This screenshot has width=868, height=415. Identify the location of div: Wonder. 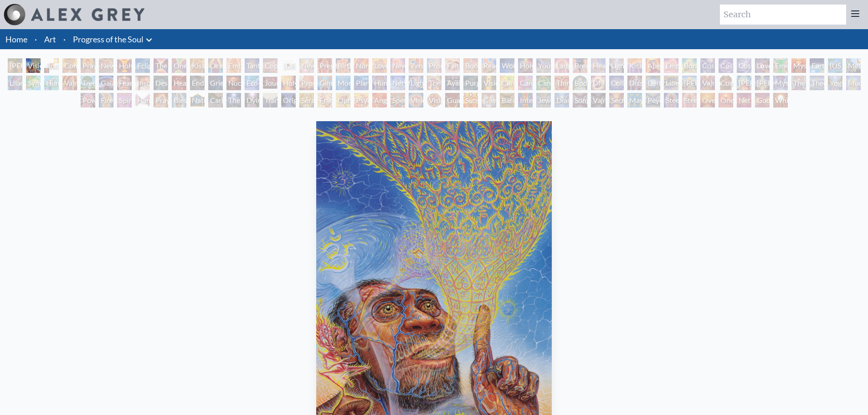
(507, 65).